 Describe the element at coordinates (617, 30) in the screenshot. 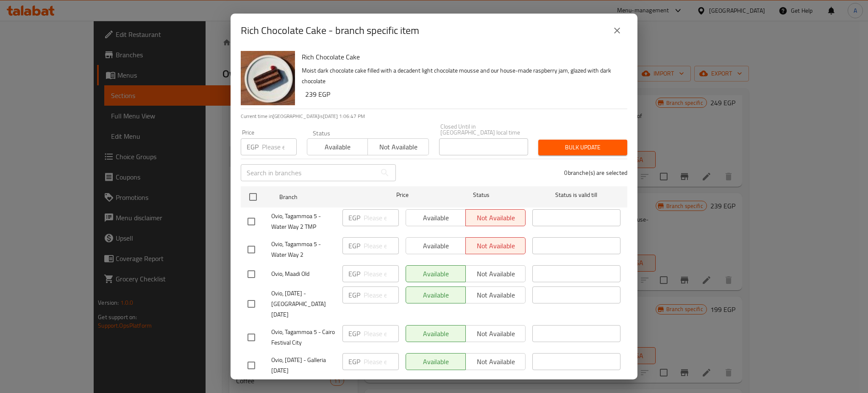

I see `button: close` at that location.